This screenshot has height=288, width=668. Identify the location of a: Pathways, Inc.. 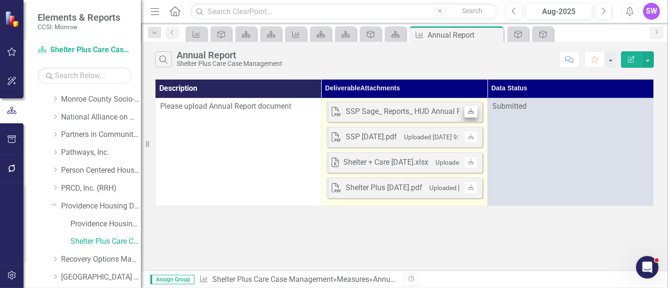
(101, 152).